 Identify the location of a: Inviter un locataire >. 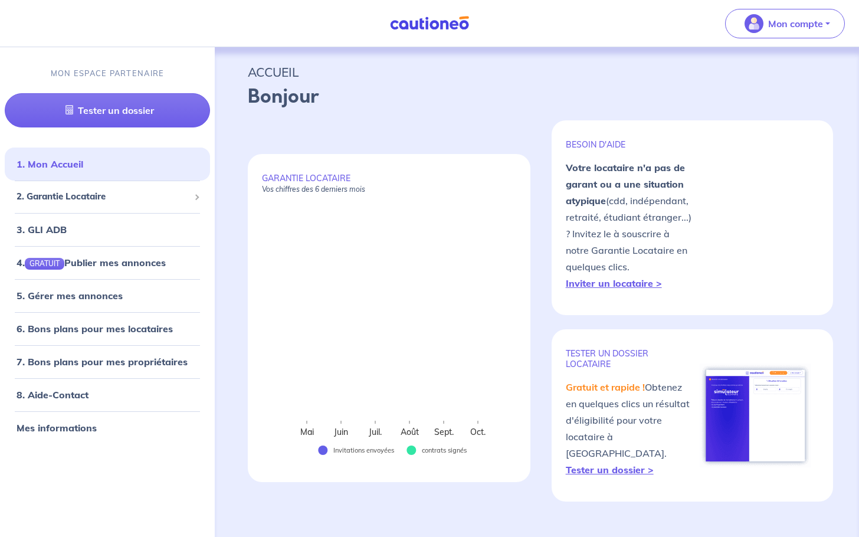
(613, 283).